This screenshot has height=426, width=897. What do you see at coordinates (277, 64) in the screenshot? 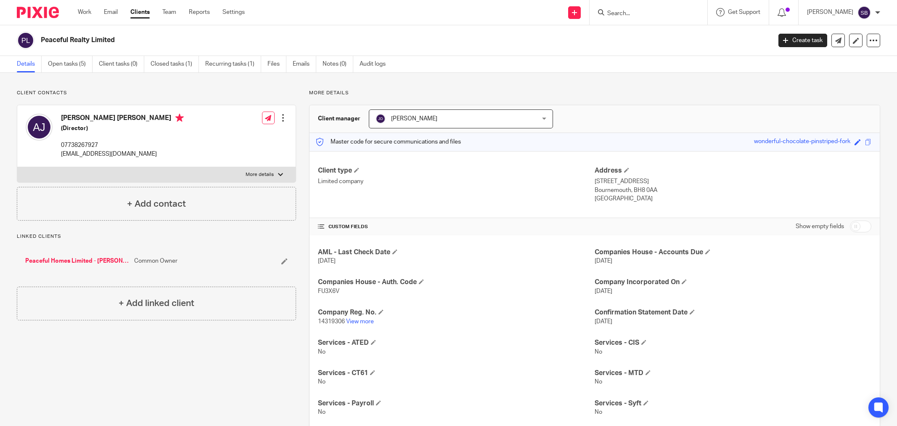
I see `a: Files` at bounding box center [277, 64].